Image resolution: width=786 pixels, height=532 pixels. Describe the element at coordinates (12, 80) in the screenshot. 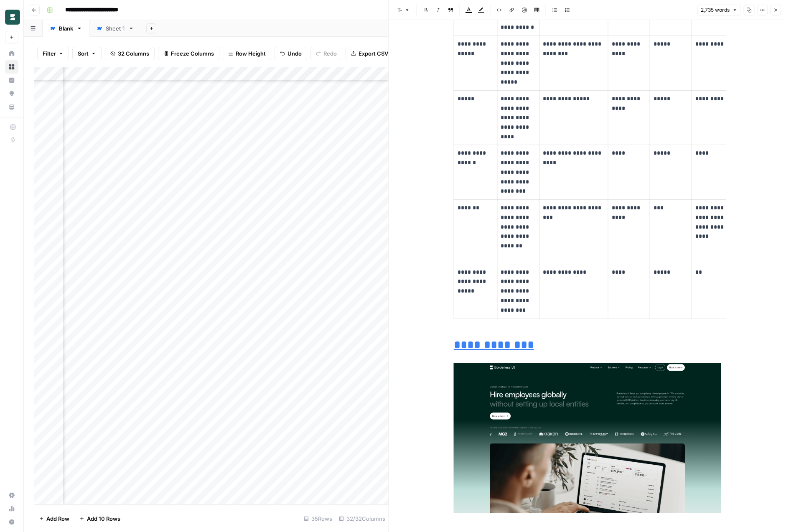

I see `a: Insights` at that location.